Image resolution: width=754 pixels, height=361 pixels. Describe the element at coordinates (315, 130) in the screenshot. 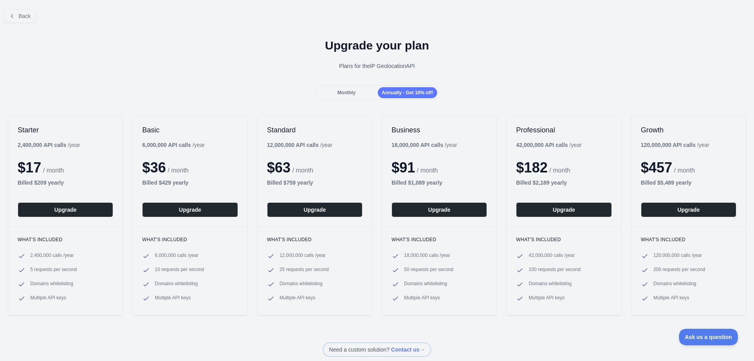

I see `h2: Standard` at that location.